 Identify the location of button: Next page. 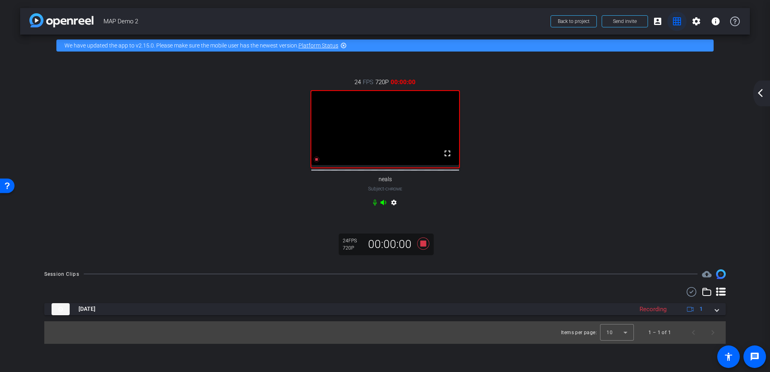
(713, 333).